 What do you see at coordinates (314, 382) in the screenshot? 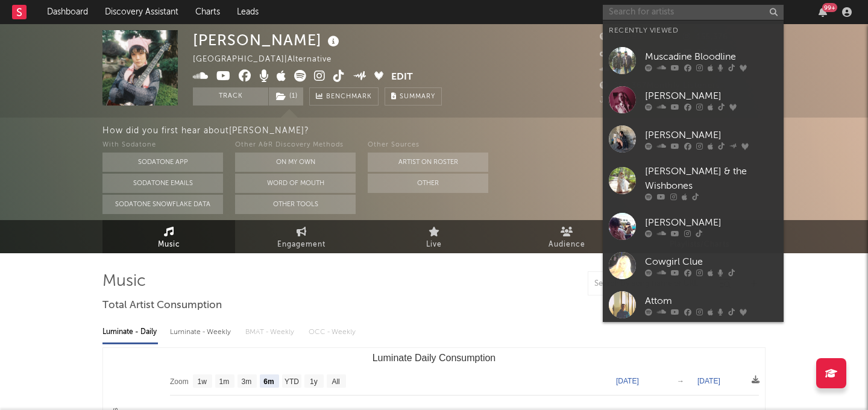
I see `text: 1y` at bounding box center [314, 382].